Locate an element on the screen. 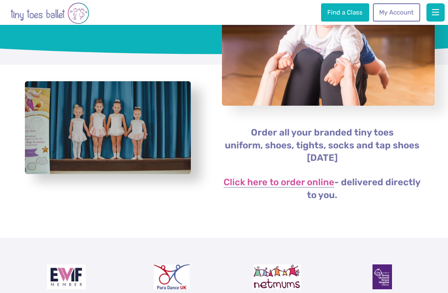  img: tiny toes ballet is located at coordinates (50, 13).